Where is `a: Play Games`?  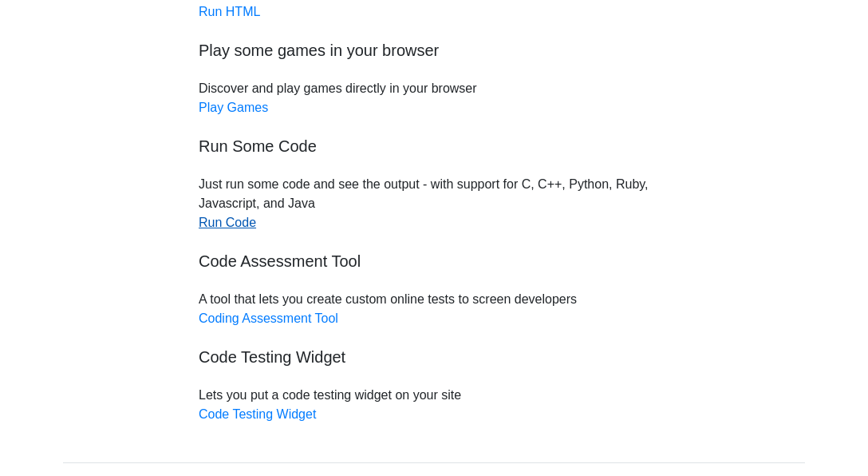 a: Play Games is located at coordinates (233, 107).